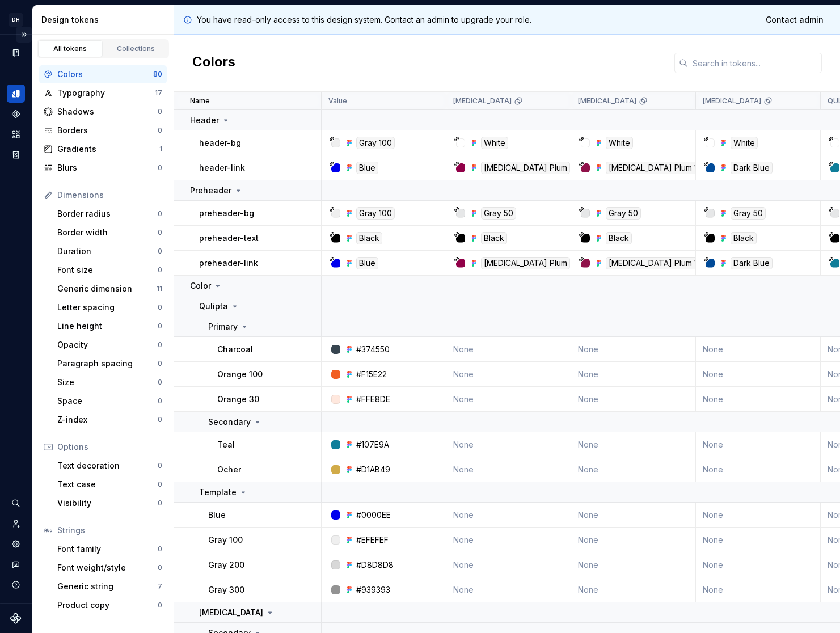  I want to click on p: Secondary, so click(229, 422).